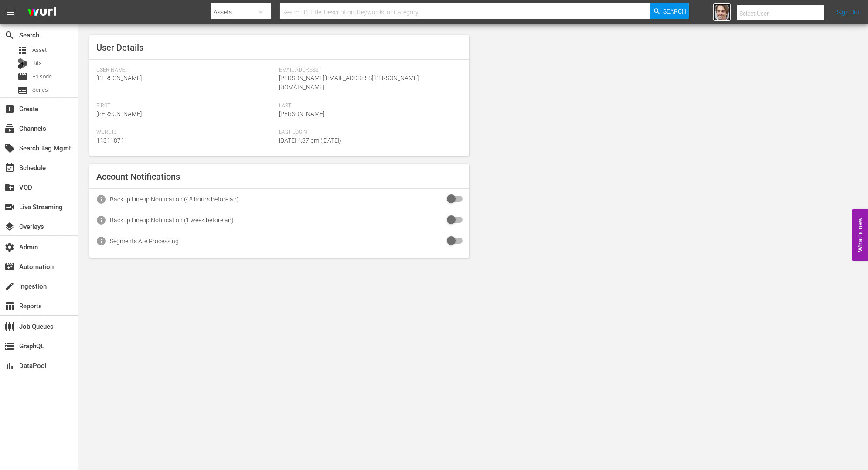 The image size is (868, 470). I want to click on img: ans4CAIJ8jUAAAAAAAAAAAAAAAAAAAAAAAAgQb4GAAAAAAAAAAAAAAAAAAAAAAAAJMjXAAAAAAAAAAAAAAAAAAAAAAAAgAT5G..., so click(42, 12).